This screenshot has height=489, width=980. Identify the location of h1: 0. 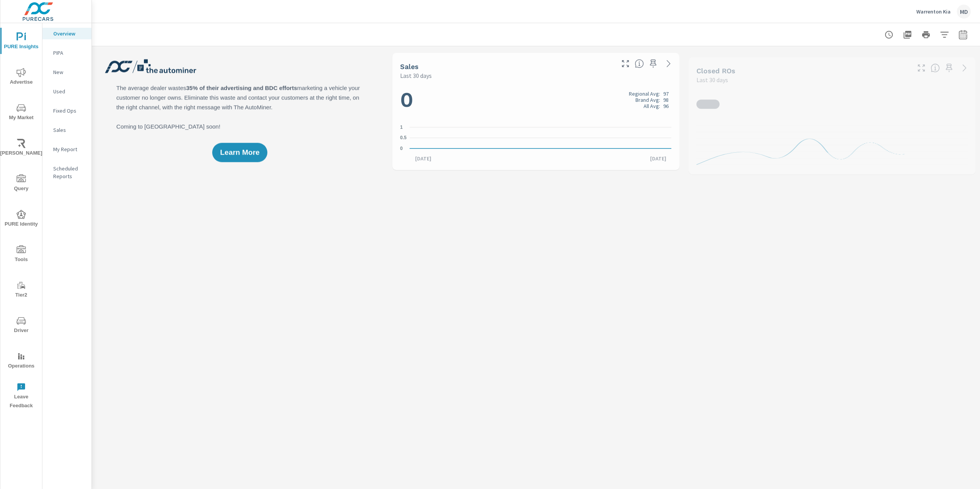
(536, 100).